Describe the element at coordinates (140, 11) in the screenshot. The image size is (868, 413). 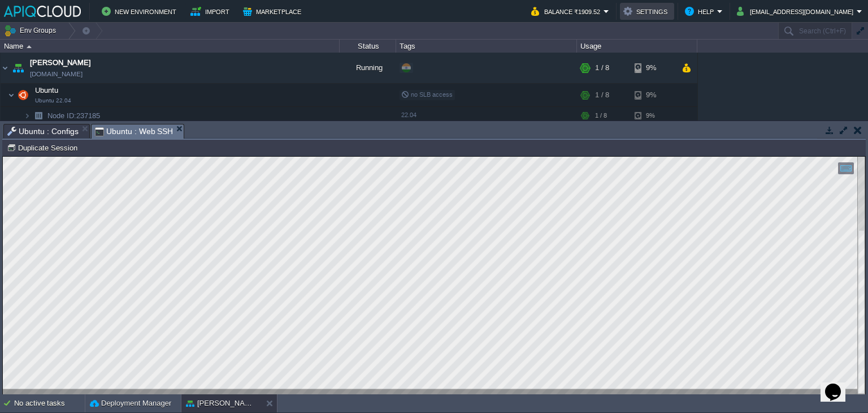
I see `button: New Environment` at that location.